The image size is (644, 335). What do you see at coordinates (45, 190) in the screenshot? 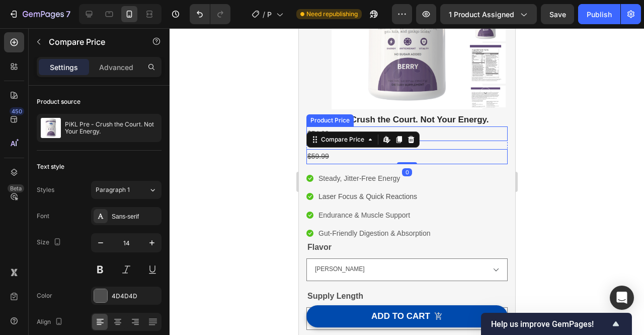
I see `div: Styles` at bounding box center [45, 190].